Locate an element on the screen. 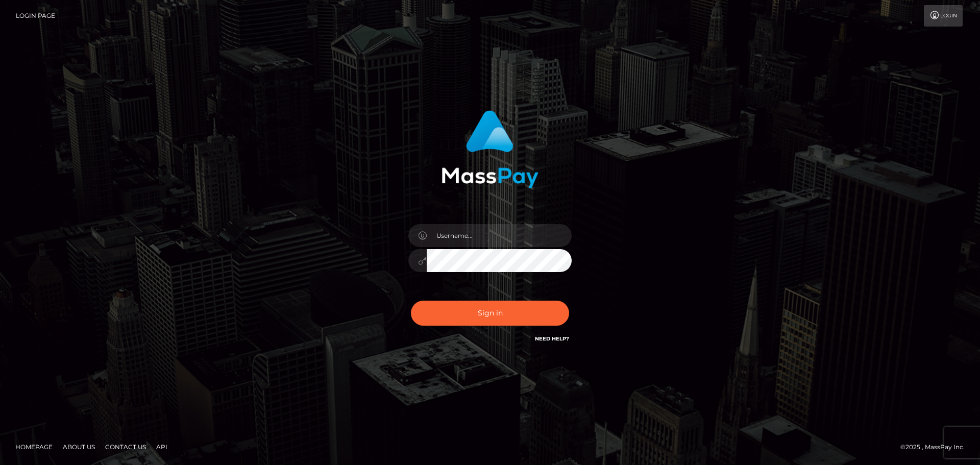 The image size is (980, 465). a: Contact Us is located at coordinates (126, 447).